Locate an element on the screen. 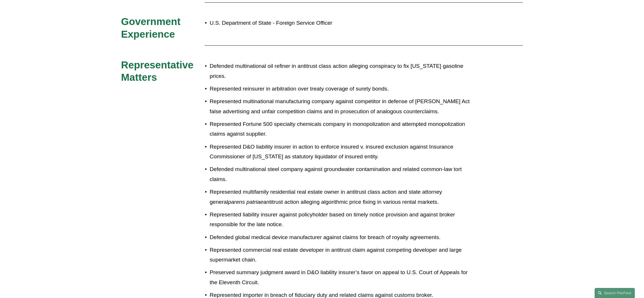  p: U.S. Department of State - Foreign Service Officer is located at coordinates (341, 23).